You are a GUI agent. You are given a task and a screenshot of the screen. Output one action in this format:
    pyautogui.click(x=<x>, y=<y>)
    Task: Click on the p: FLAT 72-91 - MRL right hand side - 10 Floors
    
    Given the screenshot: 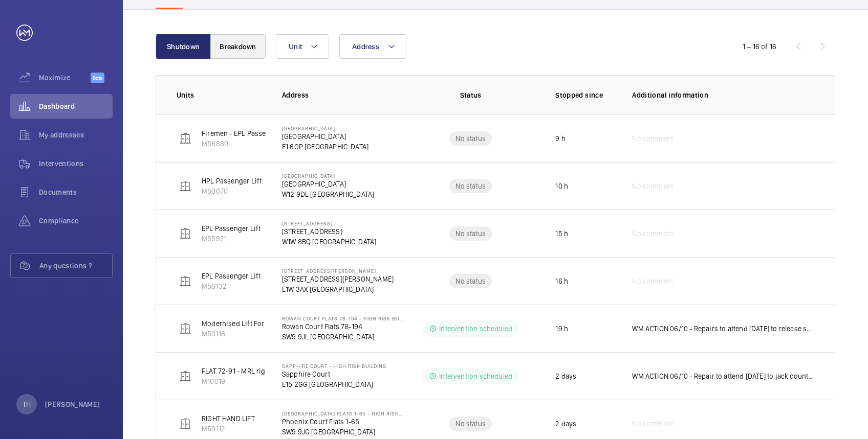 What is the action you would take?
    pyautogui.click(x=270, y=371)
    